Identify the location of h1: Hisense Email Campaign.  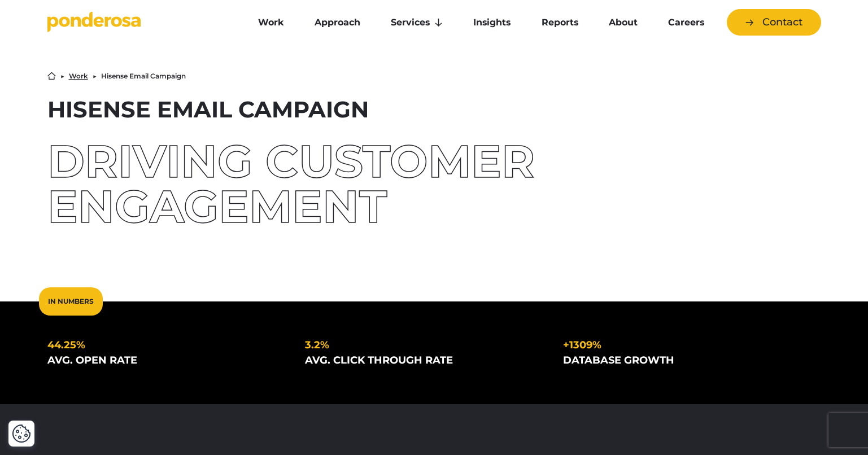
(434, 109).